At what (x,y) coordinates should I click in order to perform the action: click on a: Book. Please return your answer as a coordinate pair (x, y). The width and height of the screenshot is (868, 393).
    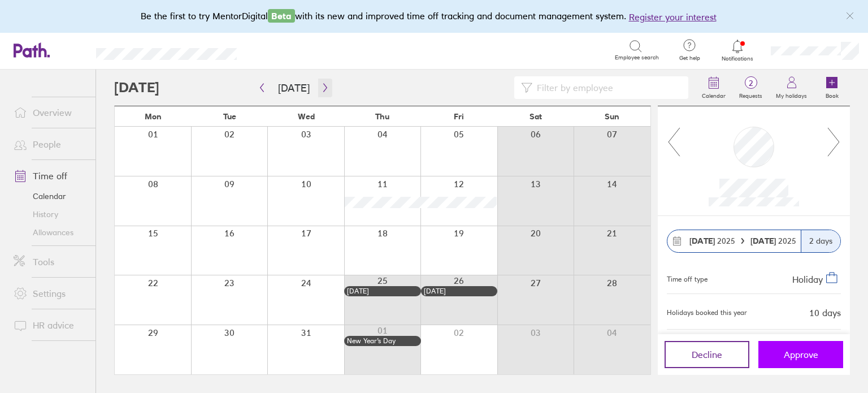
    Looking at the image, I should click on (832, 87).